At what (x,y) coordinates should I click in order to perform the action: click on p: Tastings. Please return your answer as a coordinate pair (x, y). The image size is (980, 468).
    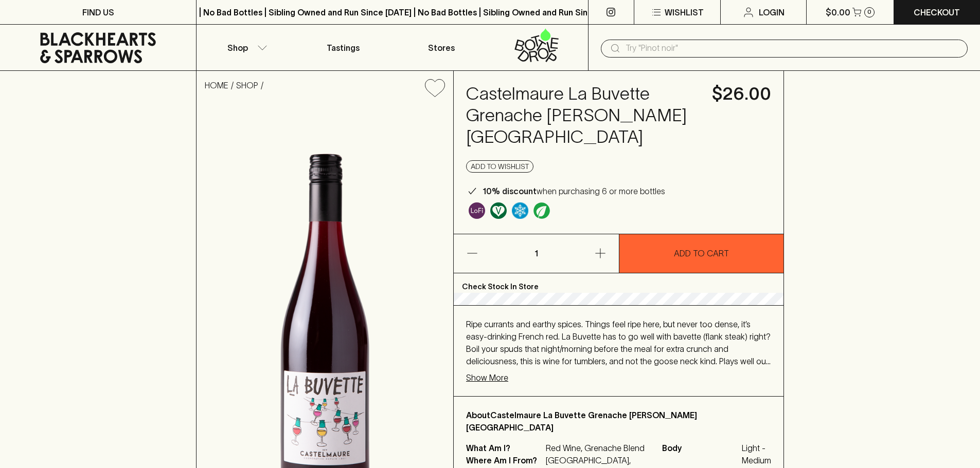
    Looking at the image, I should click on (343, 48).